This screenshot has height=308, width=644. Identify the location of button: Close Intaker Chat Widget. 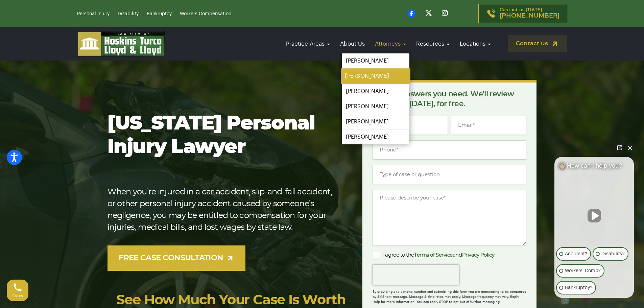
(630, 148).